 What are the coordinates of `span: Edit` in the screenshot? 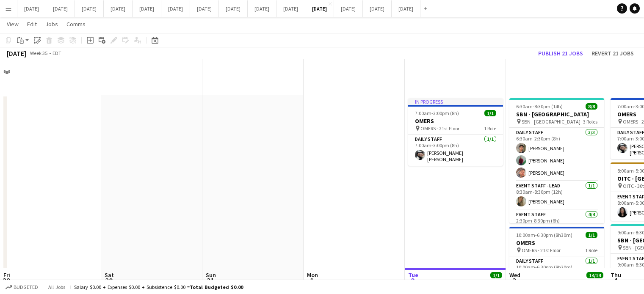 It's located at (32, 24).